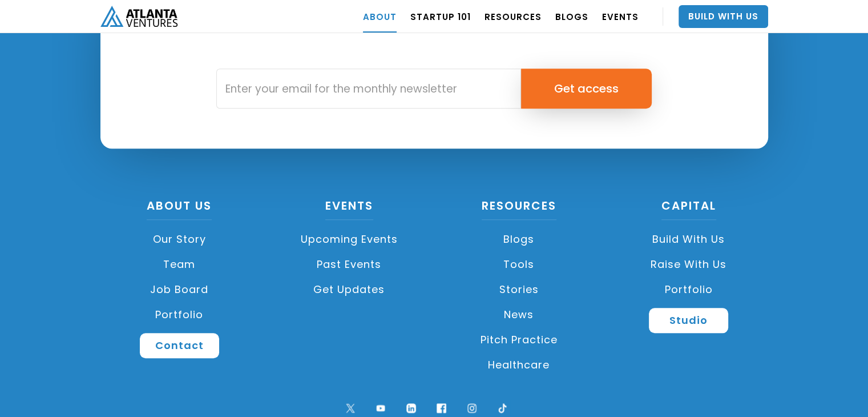 Image resolution: width=868 pixels, height=417 pixels. What do you see at coordinates (441, 17) in the screenshot?
I see `a: Startup 101` at bounding box center [441, 17].